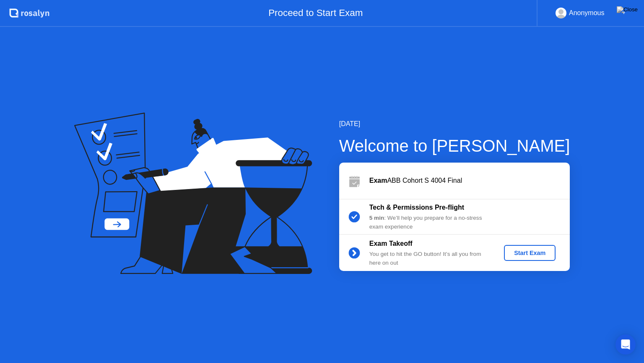 The width and height of the screenshot is (644, 363). I want to click on div: Anonymous, so click(587, 13).